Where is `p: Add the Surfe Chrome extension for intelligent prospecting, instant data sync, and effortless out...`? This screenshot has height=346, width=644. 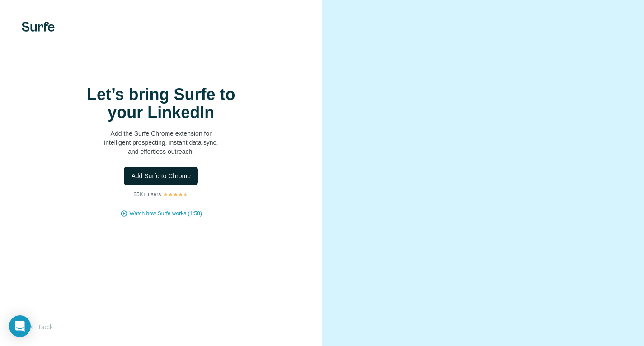 p: Add the Surfe Chrome extension for intelligent prospecting, instant data sync, and effortless out... is located at coordinates (161, 142).